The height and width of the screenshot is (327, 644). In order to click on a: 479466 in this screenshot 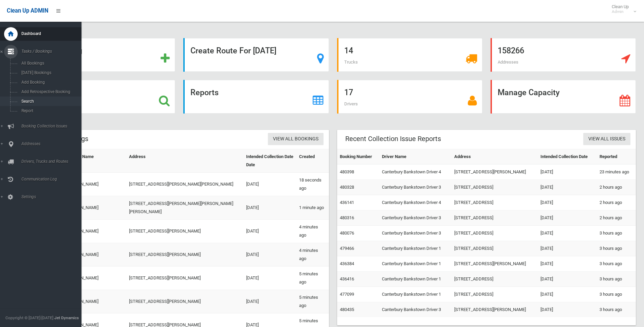, I will do `click(347, 248)`.